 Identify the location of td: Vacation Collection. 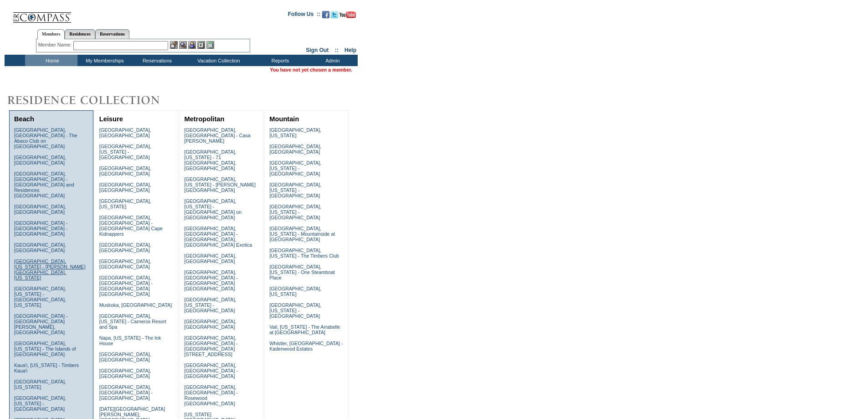
(218, 60).